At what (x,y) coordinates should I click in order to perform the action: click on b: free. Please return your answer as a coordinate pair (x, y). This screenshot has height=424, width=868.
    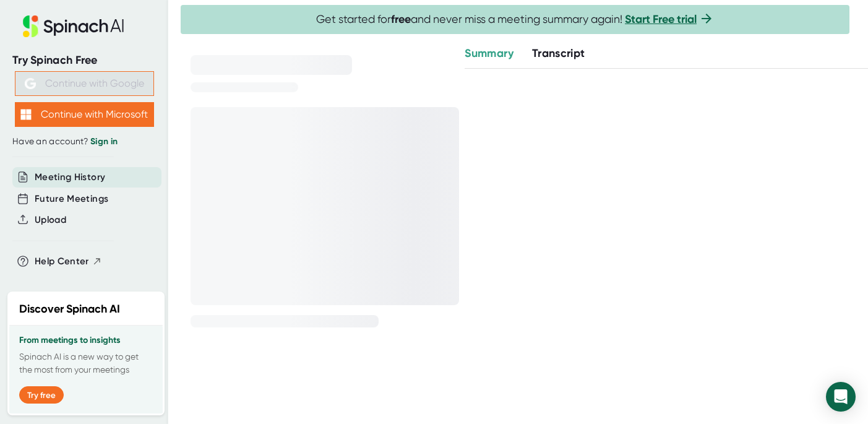
    Looking at the image, I should click on (401, 19).